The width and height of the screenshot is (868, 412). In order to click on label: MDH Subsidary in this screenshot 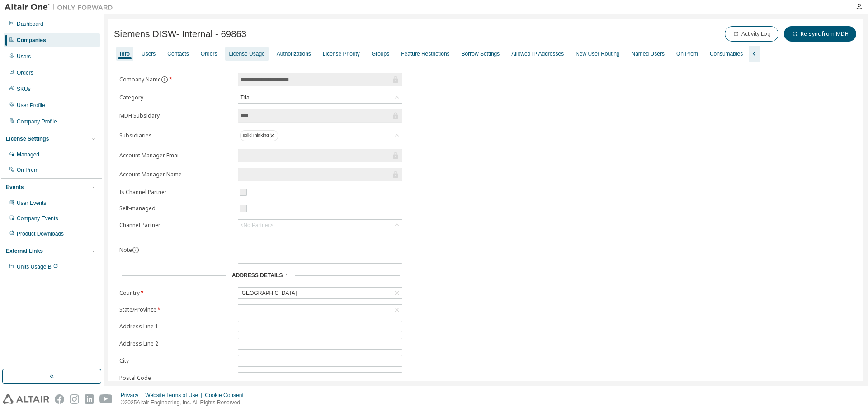, I will do `click(176, 116)`.